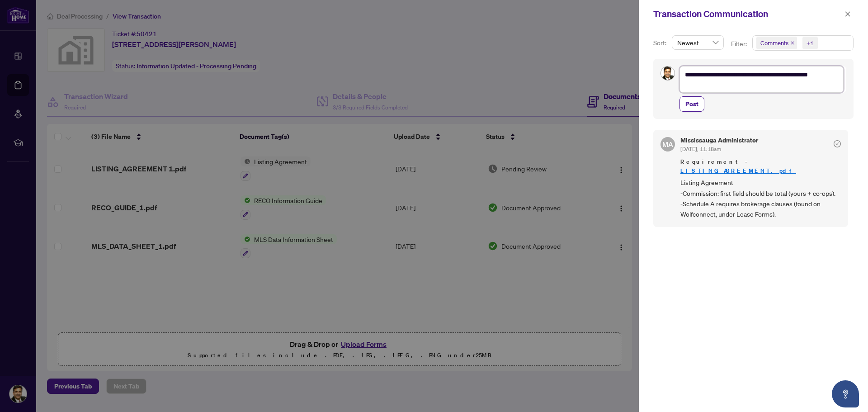  What do you see at coordinates (739, 171) in the screenshot?
I see `a: LISTING_AGREEMENT.pdf` at bounding box center [739, 171].